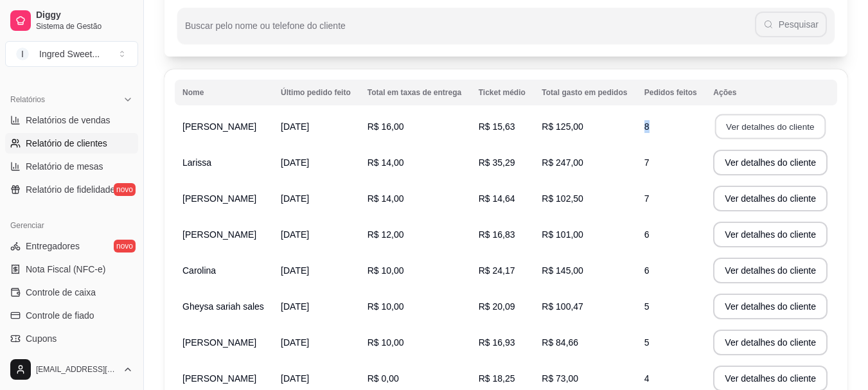  I want to click on span: Sistema de Gestão, so click(84, 26).